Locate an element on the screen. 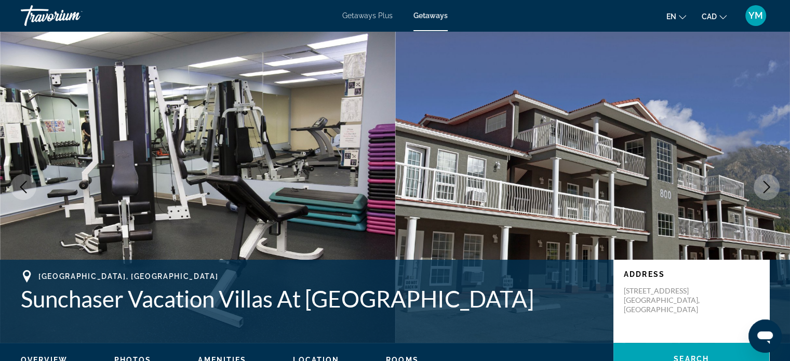 The image size is (790, 361). a: Getaways Plus is located at coordinates (367, 16).